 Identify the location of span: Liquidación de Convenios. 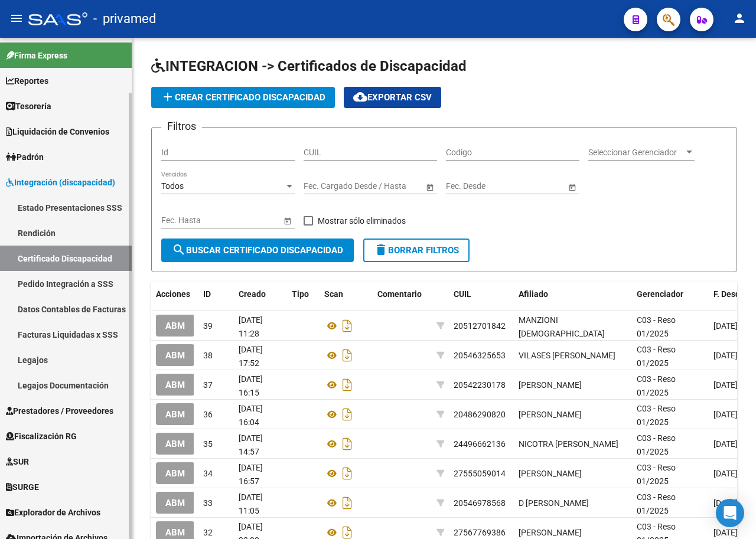
(57, 131).